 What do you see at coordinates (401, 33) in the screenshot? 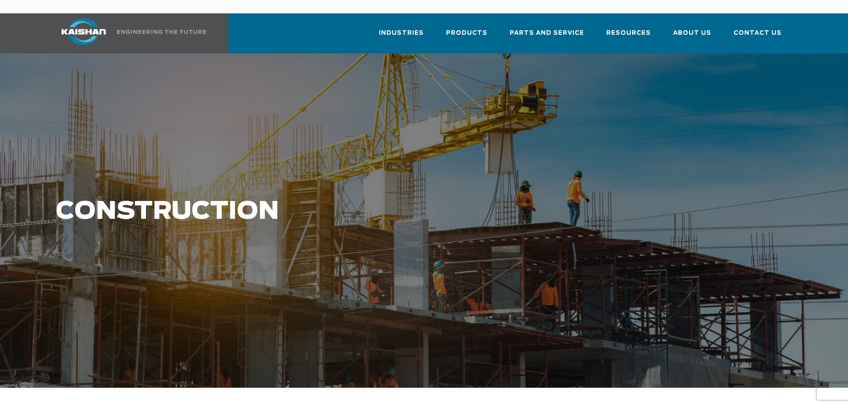
I see `span: Industries` at bounding box center [401, 33].